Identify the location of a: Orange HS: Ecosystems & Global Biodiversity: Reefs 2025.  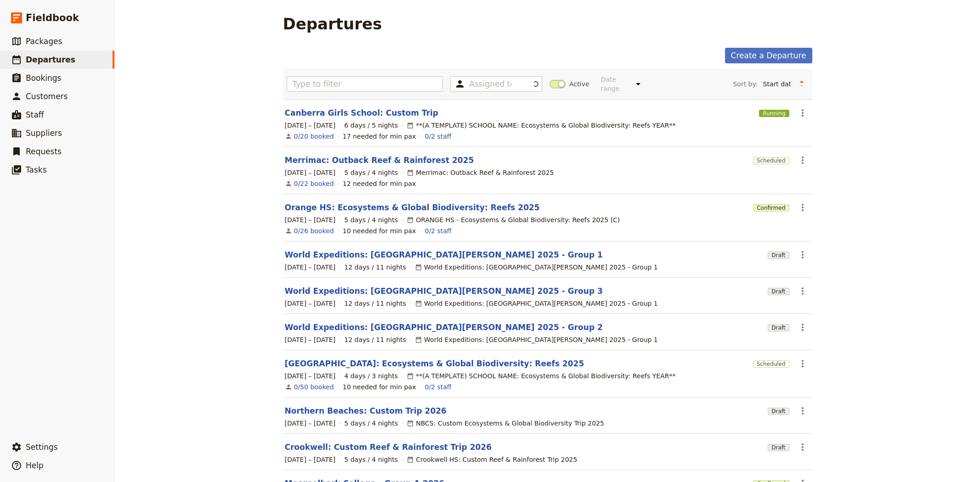
(412, 208).